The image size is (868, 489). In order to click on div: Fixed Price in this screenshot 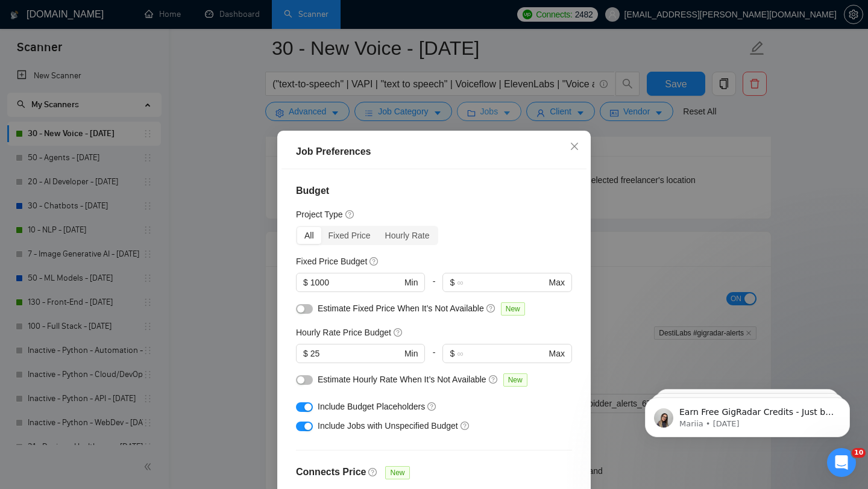, I will do `click(349, 235)`.